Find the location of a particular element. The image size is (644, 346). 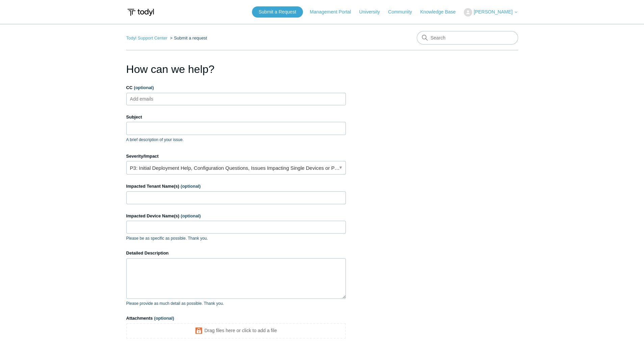

li: Submit a request is located at coordinates (188, 38).